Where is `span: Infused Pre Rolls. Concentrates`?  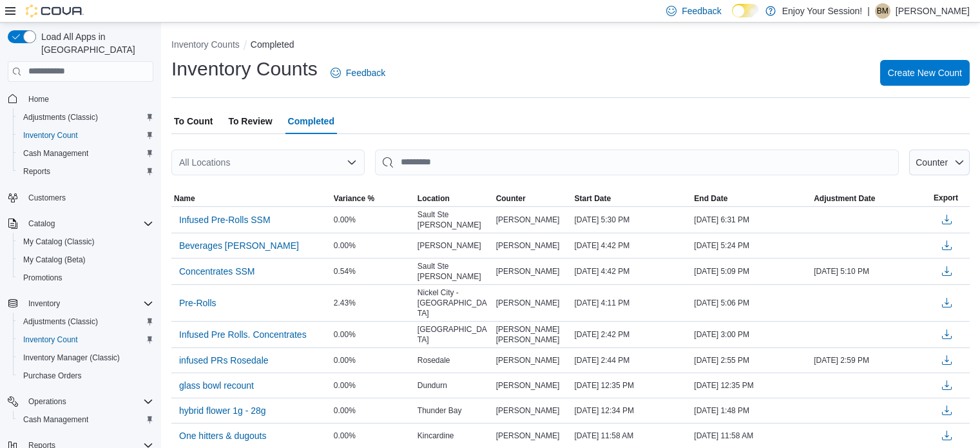 span: Infused Pre Rolls. Concentrates is located at coordinates (243, 334).